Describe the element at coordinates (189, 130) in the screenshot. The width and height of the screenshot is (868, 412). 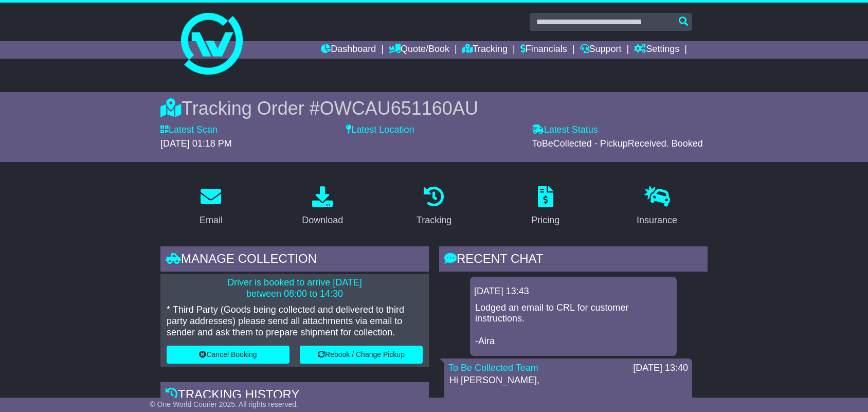
I see `label: Latest Scan` at that location.